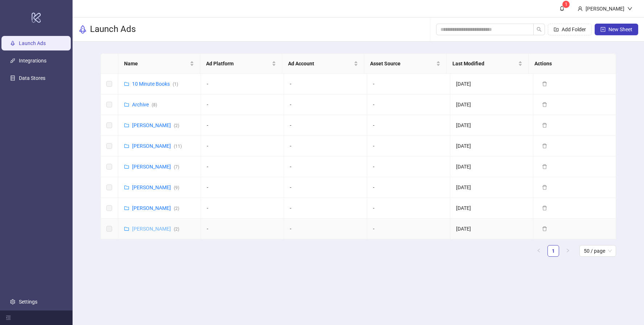  What do you see at coordinates (238, 63) in the screenshot?
I see `span: Ad Platform` at bounding box center [238, 63].